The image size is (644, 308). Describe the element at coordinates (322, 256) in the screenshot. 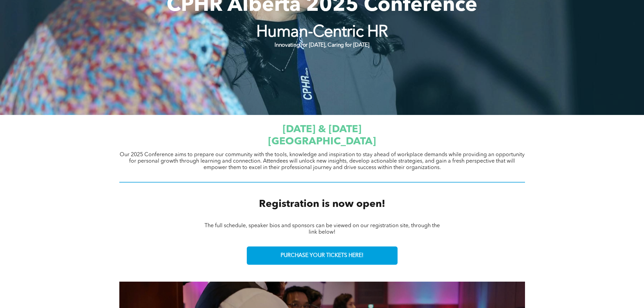

I see `span: PURCHASE YOUR TICKETS HERE!` at that location.